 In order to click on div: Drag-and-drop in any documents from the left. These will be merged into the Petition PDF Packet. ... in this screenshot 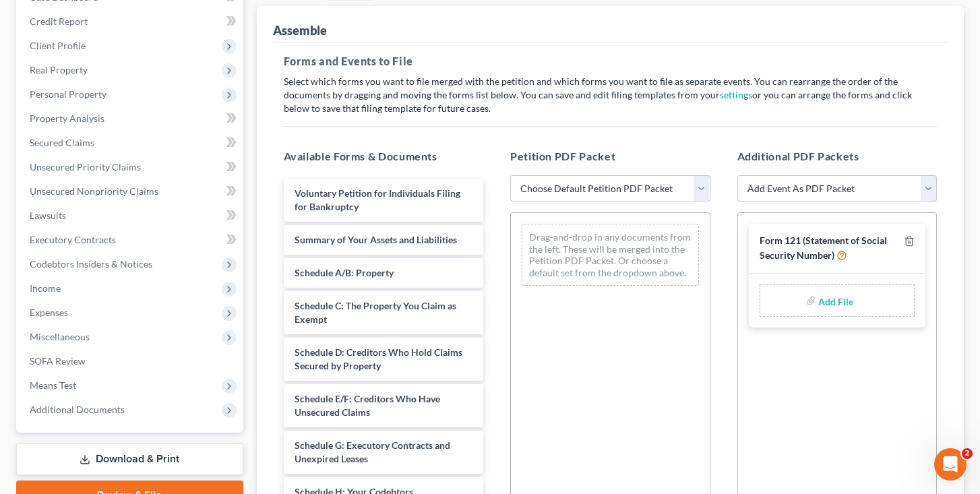, I will do `click(610, 255)`.